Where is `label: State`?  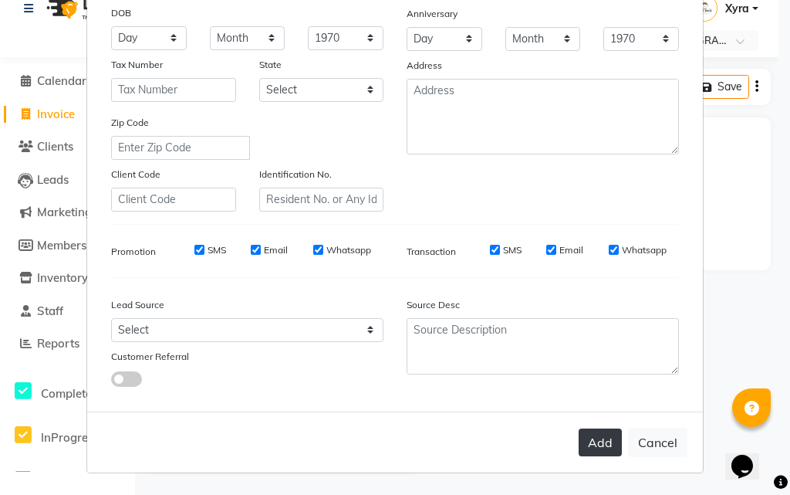
label: State is located at coordinates (270, 65).